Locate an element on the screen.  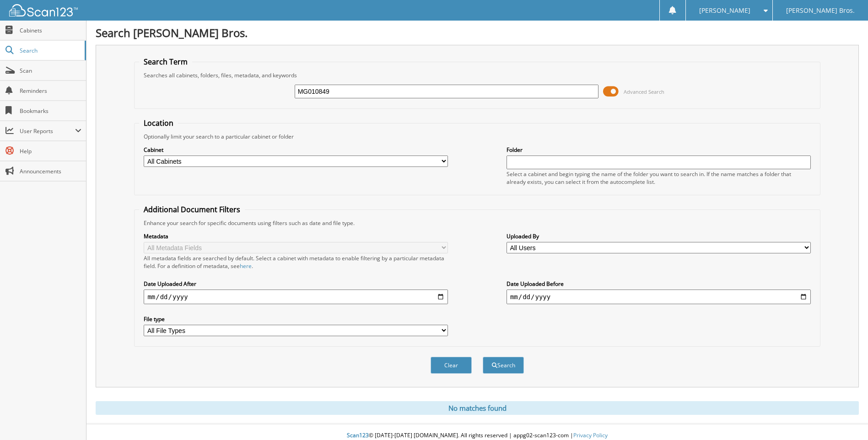
label: Metadata is located at coordinates (296, 236).